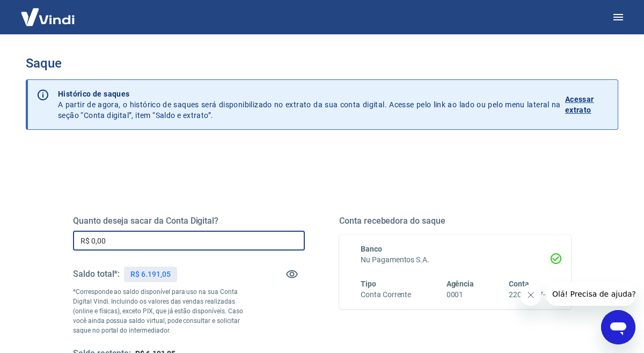 The width and height of the screenshot is (644, 353). What do you see at coordinates (371, 249) in the screenshot?
I see `span: Banco` at bounding box center [371, 249].